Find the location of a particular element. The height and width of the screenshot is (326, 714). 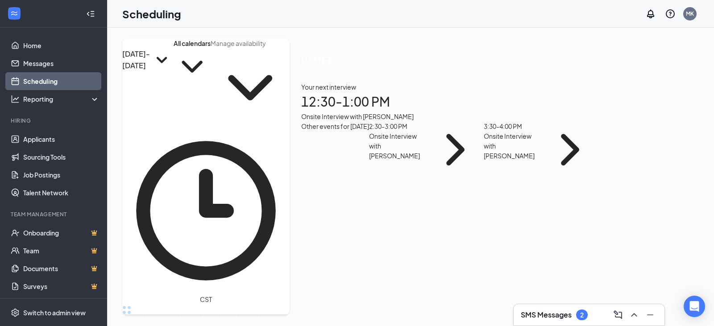

button: All calendarsChevronDown is located at coordinates (192, 62).